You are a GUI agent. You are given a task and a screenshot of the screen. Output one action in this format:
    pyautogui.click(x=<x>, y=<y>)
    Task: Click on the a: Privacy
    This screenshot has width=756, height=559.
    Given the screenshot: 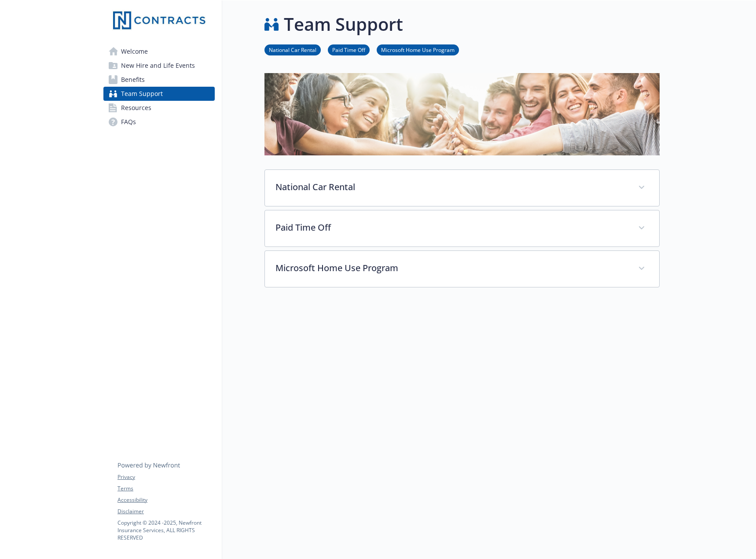 What is the action you would take?
    pyautogui.click(x=166, y=477)
    